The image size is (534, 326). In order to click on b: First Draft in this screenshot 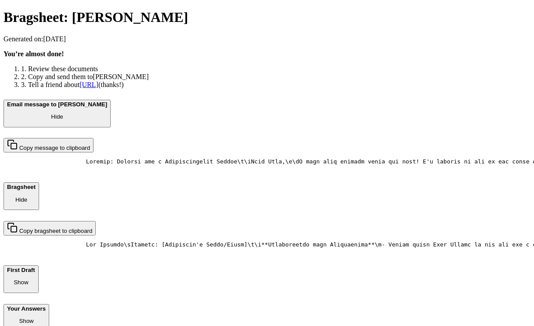, I will do `click(21, 270)`.